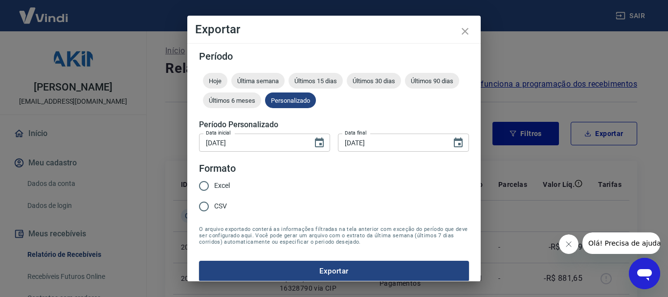  Describe the element at coordinates (316, 81) in the screenshot. I see `span: Últimos 15 dias` at that location.